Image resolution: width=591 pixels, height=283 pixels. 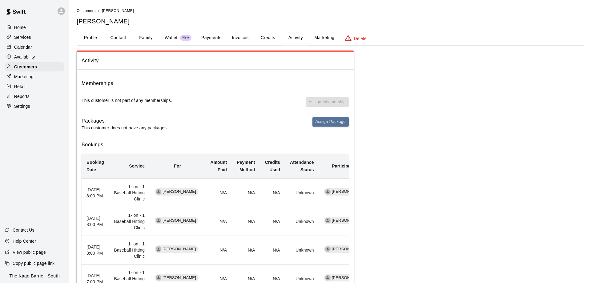 What do you see at coordinates (125, 121) in the screenshot?
I see `h6: Packages` at bounding box center [125, 121].